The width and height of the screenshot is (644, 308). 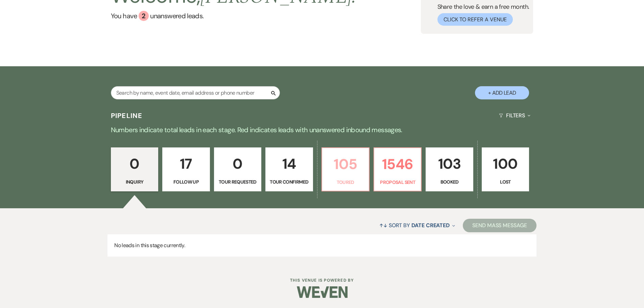 I want to click on a: 14Tour Confirmed, so click(x=289, y=169).